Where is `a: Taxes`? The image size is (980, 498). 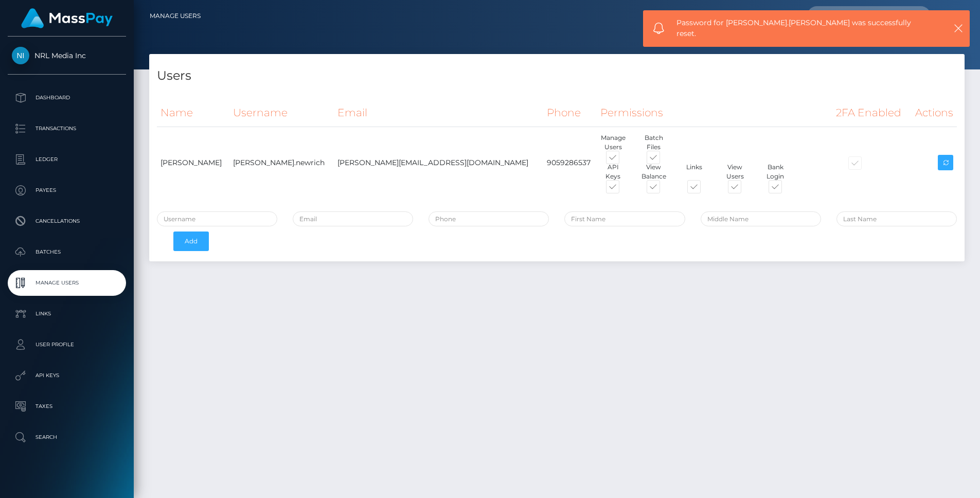
a: Taxes is located at coordinates (67, 407).